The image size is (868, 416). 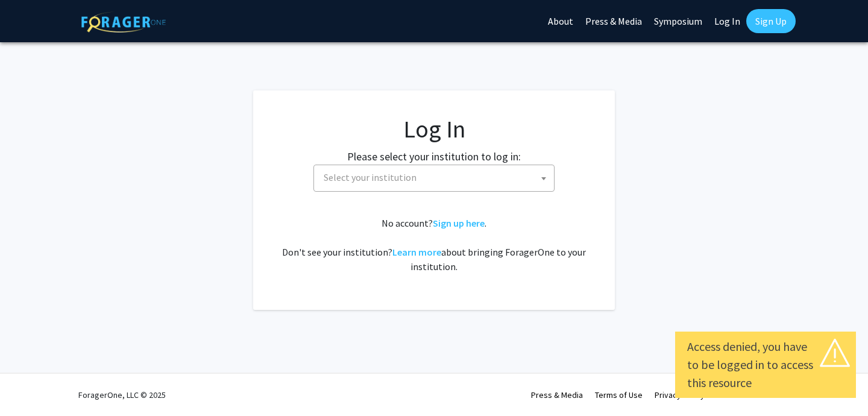 What do you see at coordinates (459, 223) in the screenshot?
I see `a: Sign up here` at bounding box center [459, 223].